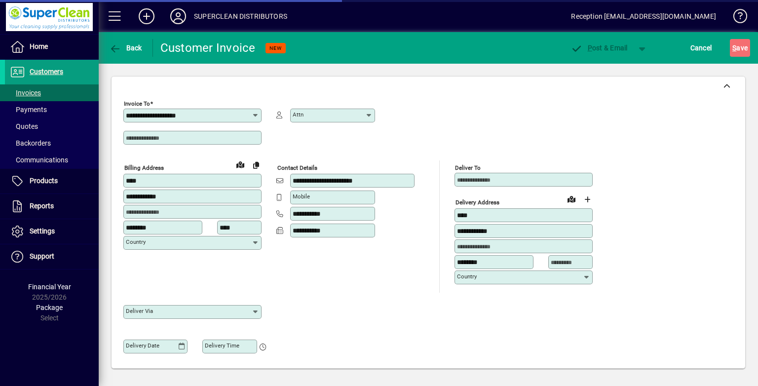 Image resolution: width=758 pixels, height=386 pixels. Describe the element at coordinates (599, 48) in the screenshot. I see `span: ost & Email` at that location.